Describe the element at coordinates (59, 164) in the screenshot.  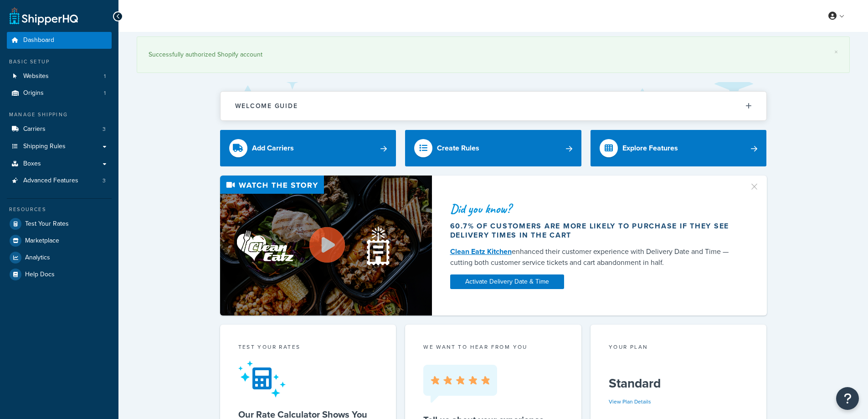
I see `a: Boxes` at that location.